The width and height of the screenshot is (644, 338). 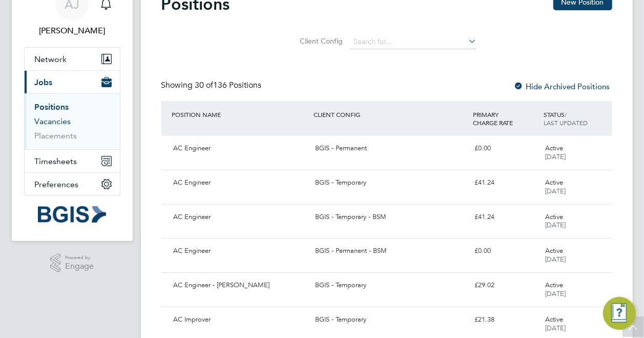 What do you see at coordinates (72, 59) in the screenshot?
I see `button: Network` at bounding box center [72, 59].